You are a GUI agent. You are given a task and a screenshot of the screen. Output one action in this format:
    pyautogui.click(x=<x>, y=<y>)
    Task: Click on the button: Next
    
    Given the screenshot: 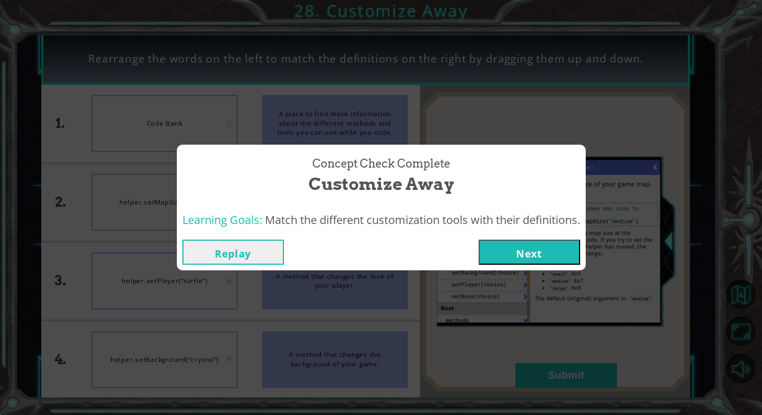 What is the action you would take?
    pyautogui.click(x=530, y=252)
    